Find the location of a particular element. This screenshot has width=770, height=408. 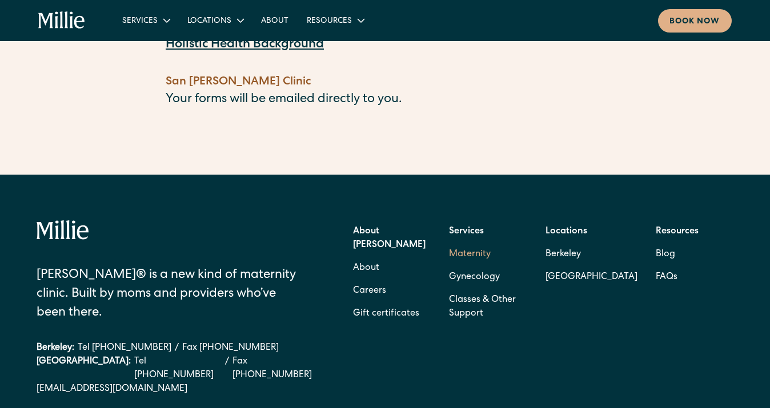

strong: Services is located at coordinates (466, 232).